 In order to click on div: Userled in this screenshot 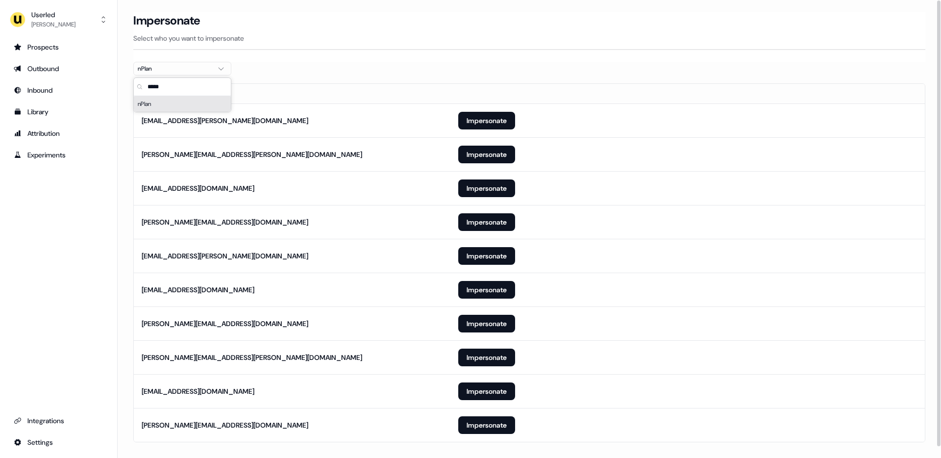, I will do `click(53, 15)`.